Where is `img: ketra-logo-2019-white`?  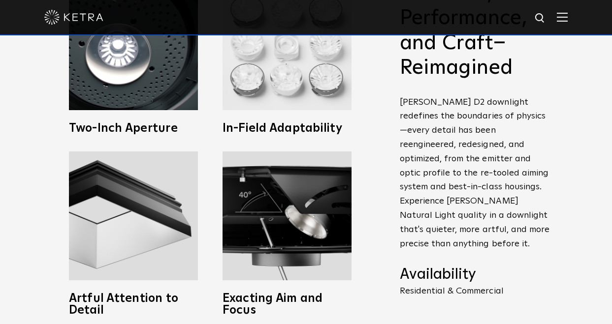
img: ketra-logo-2019-white is located at coordinates (74, 17).